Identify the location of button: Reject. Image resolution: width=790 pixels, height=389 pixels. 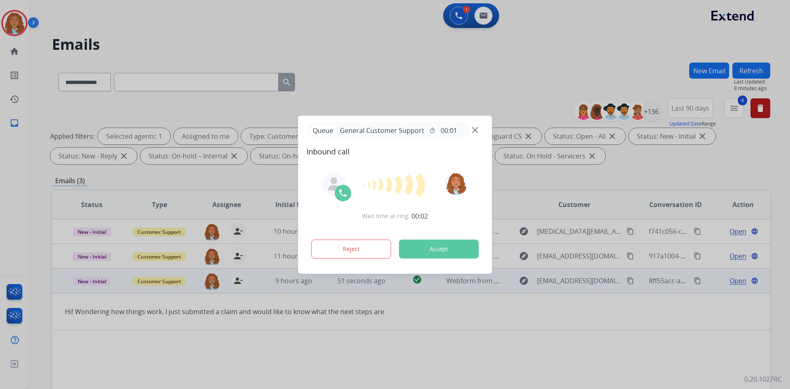
(351, 249).